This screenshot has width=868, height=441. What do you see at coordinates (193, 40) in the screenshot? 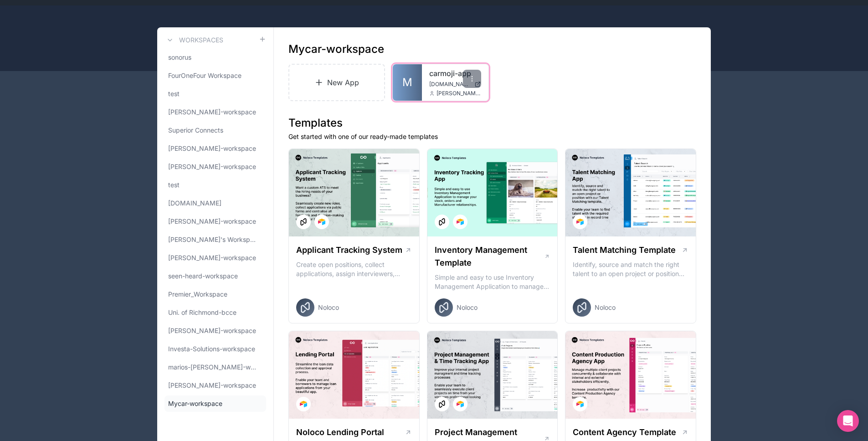
I see `a: Workspaces` at bounding box center [193, 40].